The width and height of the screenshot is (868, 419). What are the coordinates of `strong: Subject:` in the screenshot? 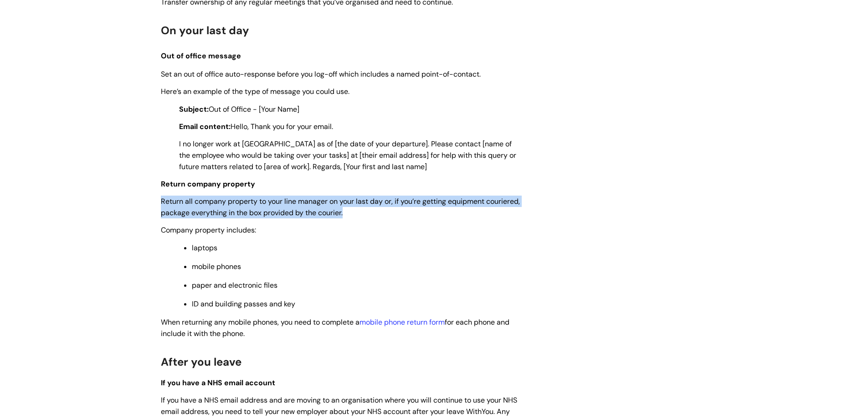 It's located at (194, 109).